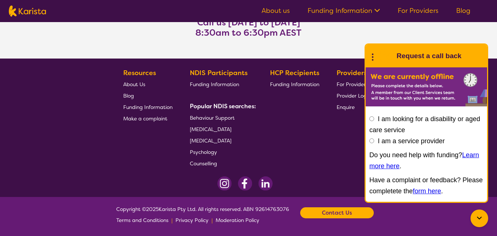 The width and height of the screenshot is (497, 236). Describe the element at coordinates (222, 163) in the screenshot. I see `a: Counselling` at that location.